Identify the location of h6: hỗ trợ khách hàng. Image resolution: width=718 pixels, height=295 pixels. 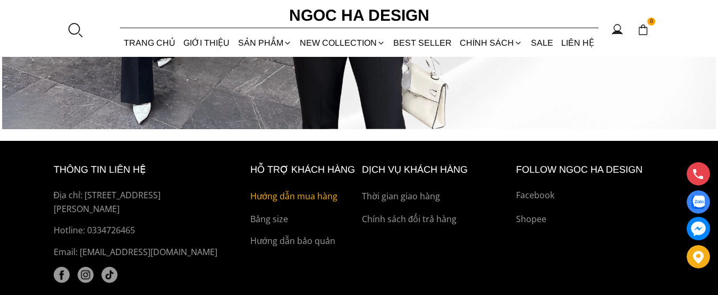
(303, 170).